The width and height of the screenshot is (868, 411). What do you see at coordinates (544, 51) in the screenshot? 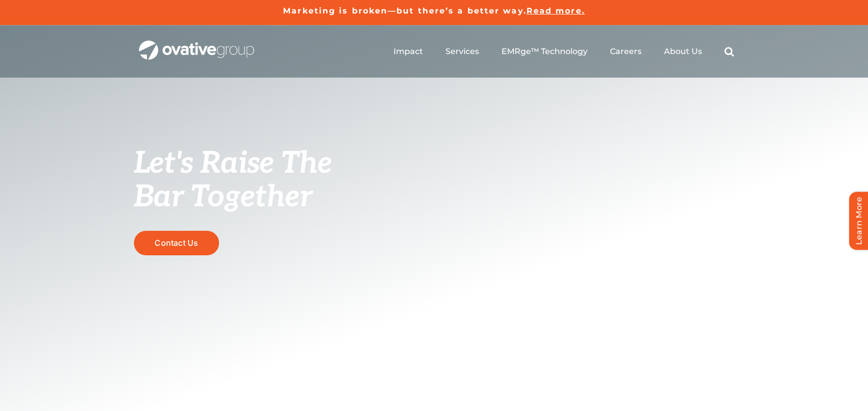
I see `span: EMRge™ Technology` at bounding box center [544, 51].